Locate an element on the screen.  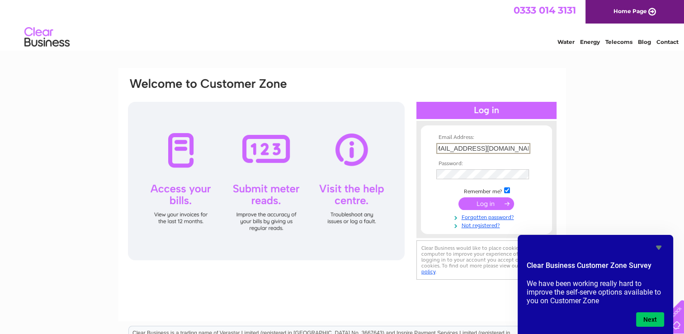
a: Forgotten password? is located at coordinates (487, 216).